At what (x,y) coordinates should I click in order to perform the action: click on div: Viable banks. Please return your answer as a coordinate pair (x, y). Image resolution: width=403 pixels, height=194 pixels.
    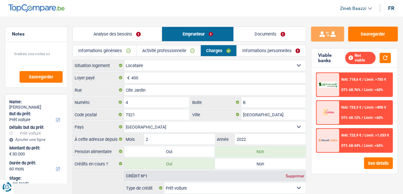
    Looking at the image, I should click on (332, 58).